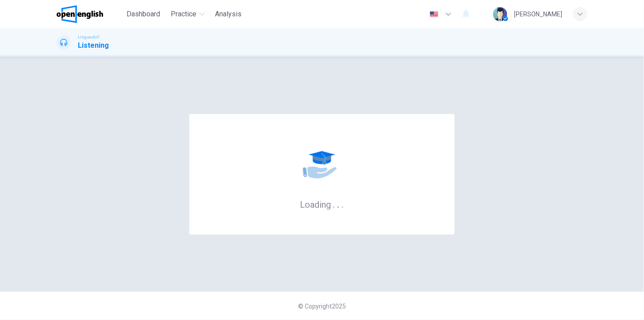  I want to click on a: Analysis, so click(229, 14).